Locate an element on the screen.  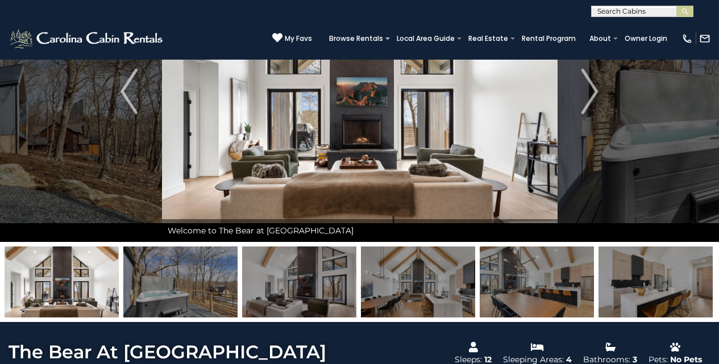
a: Local Area Guide is located at coordinates (426, 39).